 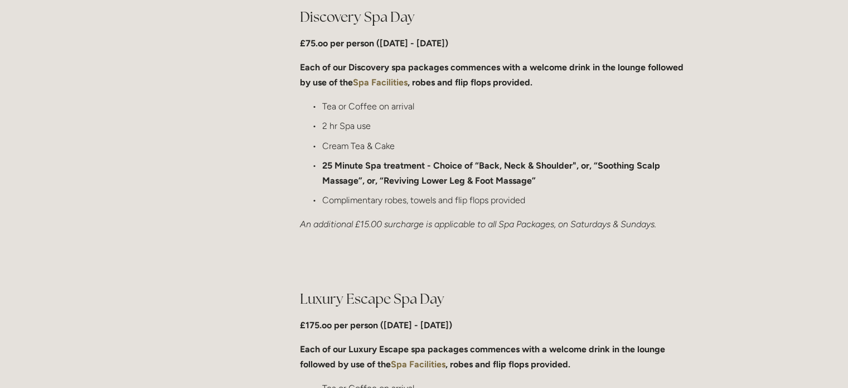 I want to click on p: Cream Tea & Cake, so click(x=506, y=146).